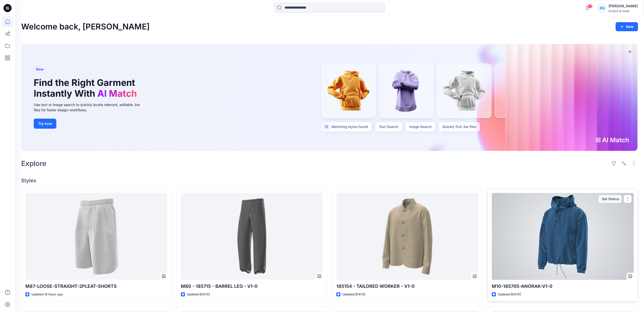  What do you see at coordinates (47, 294) in the screenshot?
I see `p: Updated 18 hours ago` at bounding box center [47, 294].